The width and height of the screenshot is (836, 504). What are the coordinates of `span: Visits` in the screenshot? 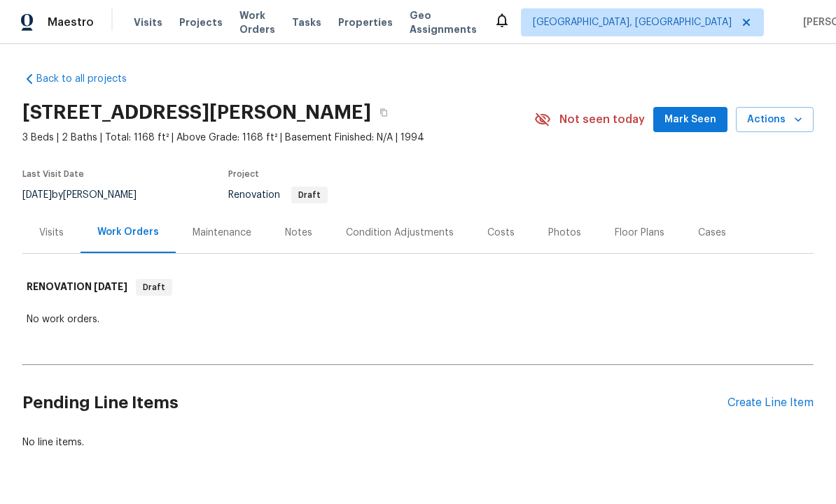 It's located at (148, 23).